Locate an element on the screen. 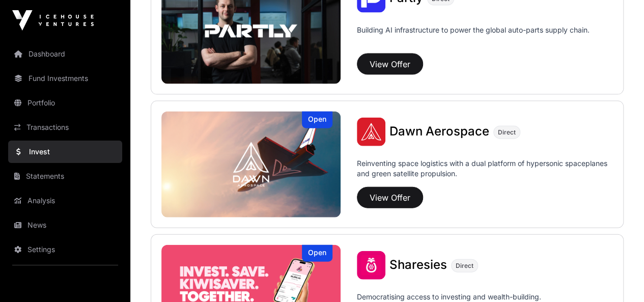 The height and width of the screenshot is (302, 644). span: Sharesies is located at coordinates (418, 264).